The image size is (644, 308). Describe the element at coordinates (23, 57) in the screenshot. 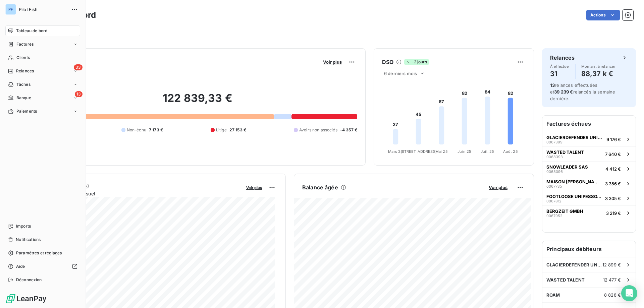

I see `span: Clients` at that location.